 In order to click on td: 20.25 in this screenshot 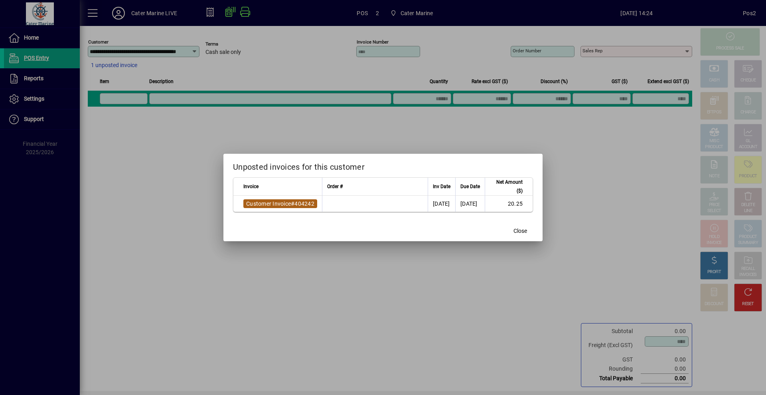, I will do `click(509, 204)`.